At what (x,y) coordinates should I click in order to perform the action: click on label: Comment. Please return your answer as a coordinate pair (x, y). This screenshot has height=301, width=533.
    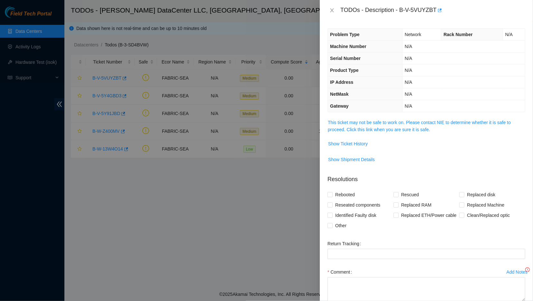
    Looking at the image, I should click on (341, 272).